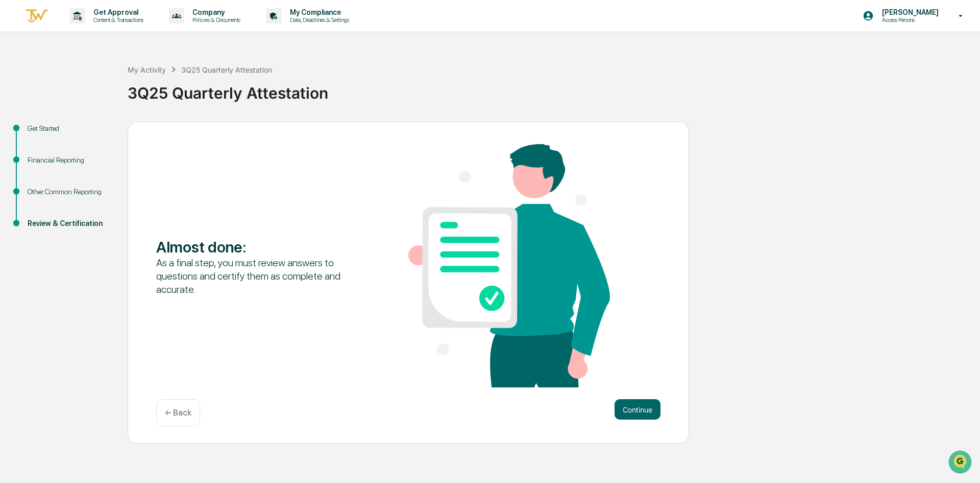 This screenshot has width=980, height=483. I want to click on a: 🖐️Preclearance, so click(38, 134).